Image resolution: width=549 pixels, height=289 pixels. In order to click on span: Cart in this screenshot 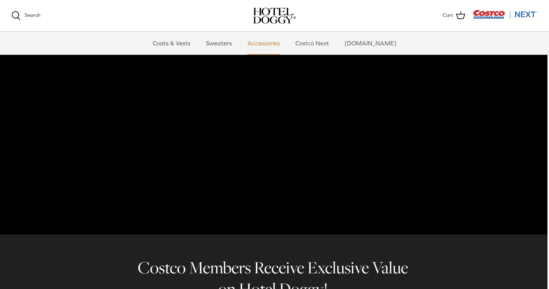, I will do `click(448, 15)`.